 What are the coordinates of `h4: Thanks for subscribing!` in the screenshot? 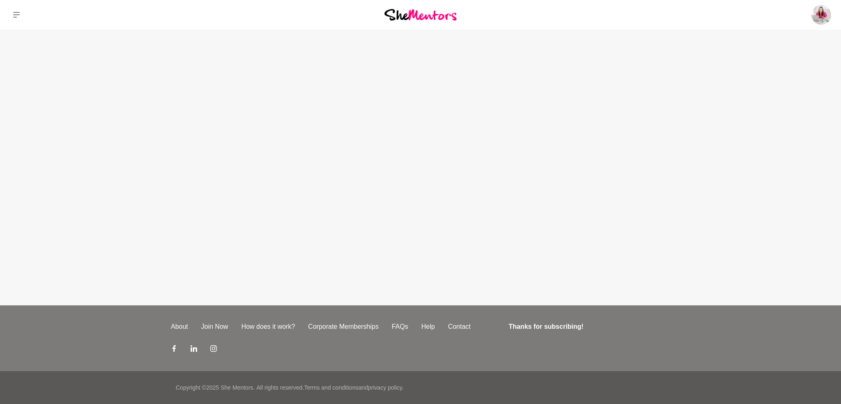 It's located at (587, 326).